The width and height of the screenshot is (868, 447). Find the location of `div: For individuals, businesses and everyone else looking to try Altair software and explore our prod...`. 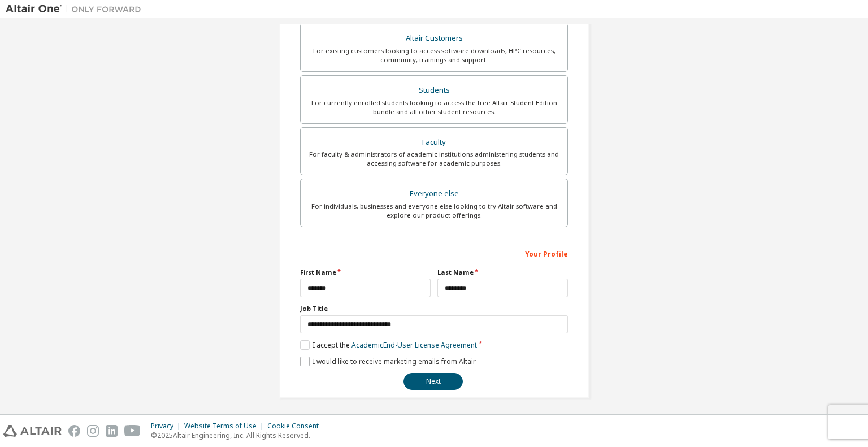

div: For individuals, businesses and everyone else looking to try Altair software and explore our prod... is located at coordinates (434, 210).